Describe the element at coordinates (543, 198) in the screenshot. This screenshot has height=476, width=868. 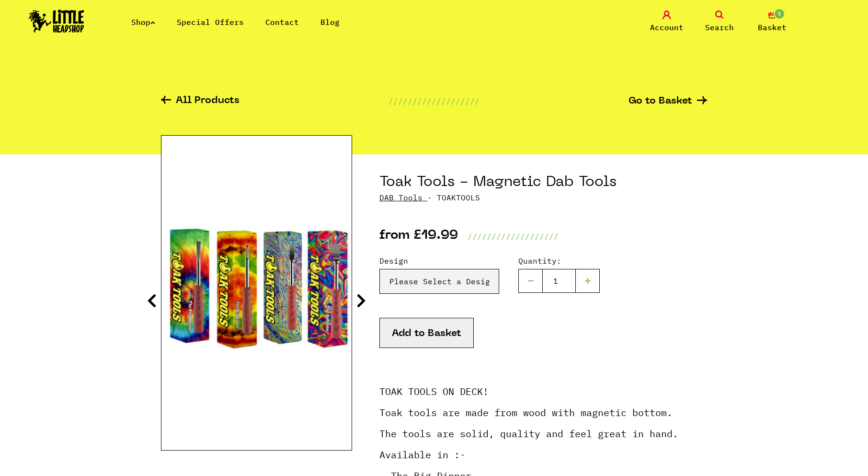
I see `p: · TOAKTOOLS` at that location.